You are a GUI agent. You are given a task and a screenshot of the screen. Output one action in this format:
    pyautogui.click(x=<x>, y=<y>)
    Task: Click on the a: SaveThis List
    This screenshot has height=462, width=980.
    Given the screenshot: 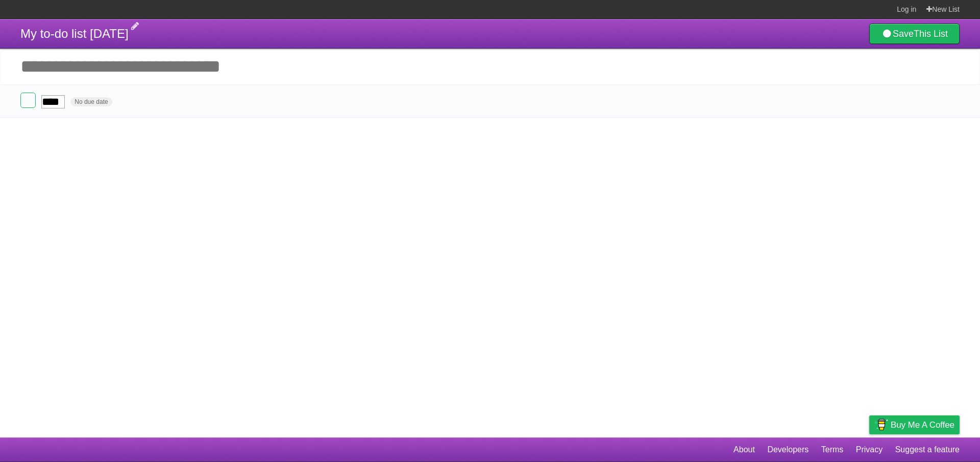 What is the action you would take?
    pyautogui.click(x=914, y=34)
    